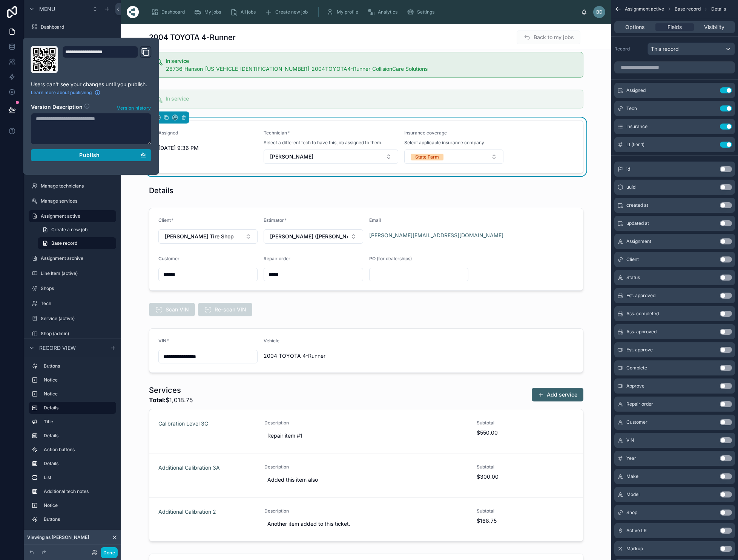  Describe the element at coordinates (629, 49) in the screenshot. I see `label: Record` at that location.